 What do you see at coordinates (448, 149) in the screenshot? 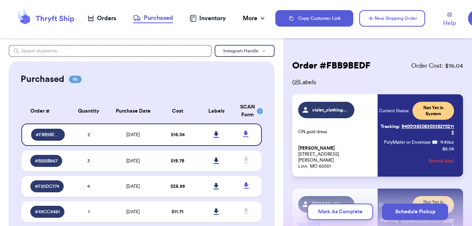
I see `p: $ 6.04` at bounding box center [448, 149].